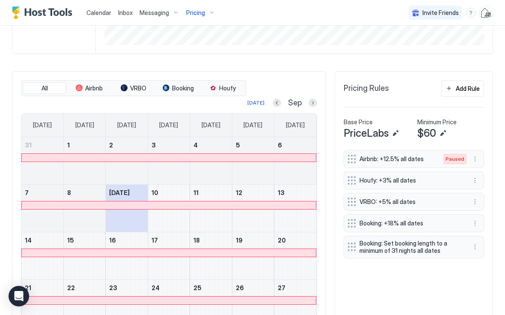 Image resolution: width=505 pixels, height=315 pixels. Describe the element at coordinates (366, 133) in the screenshot. I see `span: PriceLabs` at that location.